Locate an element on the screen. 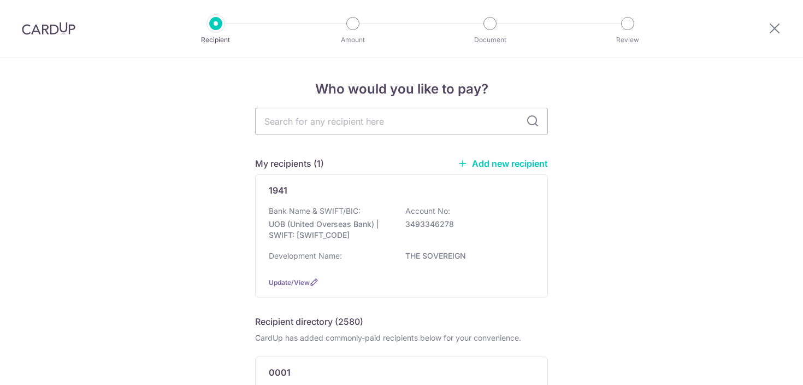 The height and width of the screenshot is (385, 803). span: Update/View is located at coordinates (289, 282).